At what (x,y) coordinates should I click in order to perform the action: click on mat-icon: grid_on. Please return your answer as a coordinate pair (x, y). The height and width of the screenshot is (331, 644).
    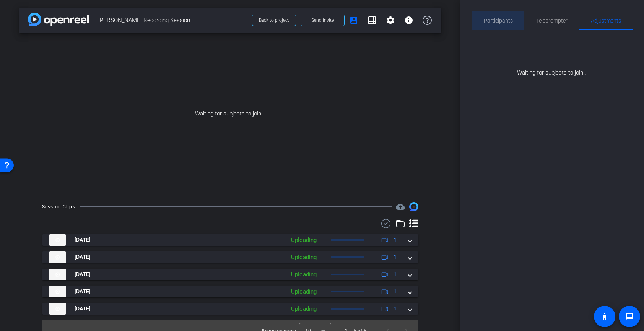
    Looking at the image, I should click on (372, 20).